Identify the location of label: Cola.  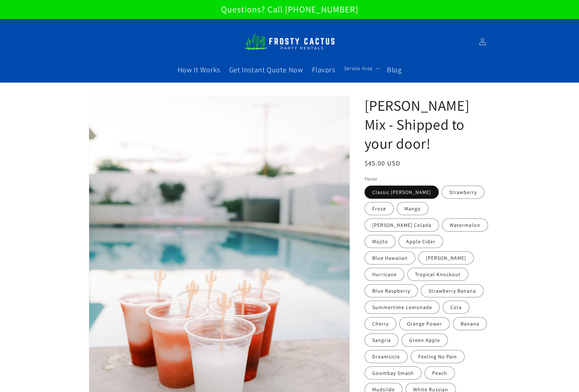
(456, 308).